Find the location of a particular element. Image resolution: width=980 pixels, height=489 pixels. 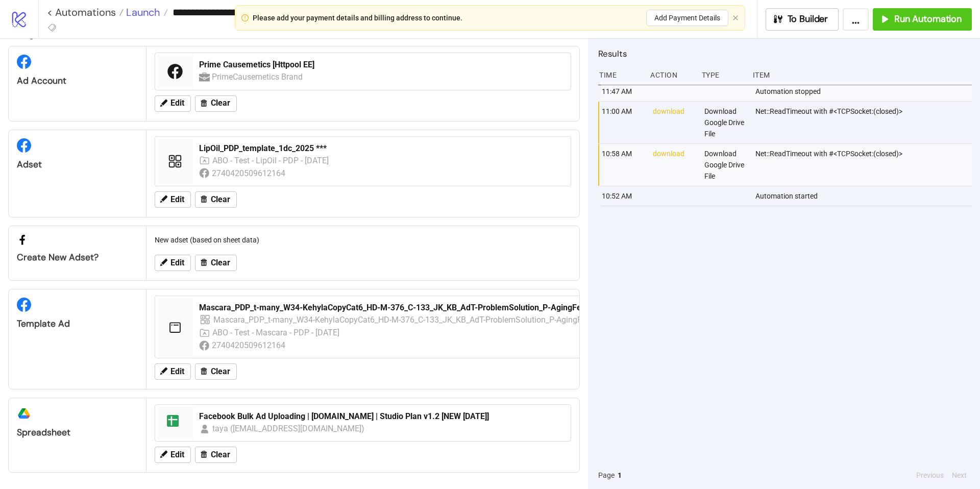

button: Next is located at coordinates (959, 476).